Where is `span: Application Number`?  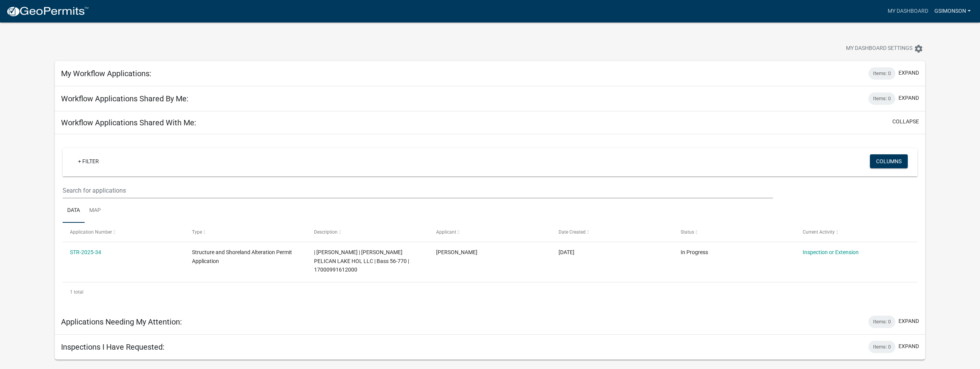
span: Application Number is located at coordinates (91, 232).